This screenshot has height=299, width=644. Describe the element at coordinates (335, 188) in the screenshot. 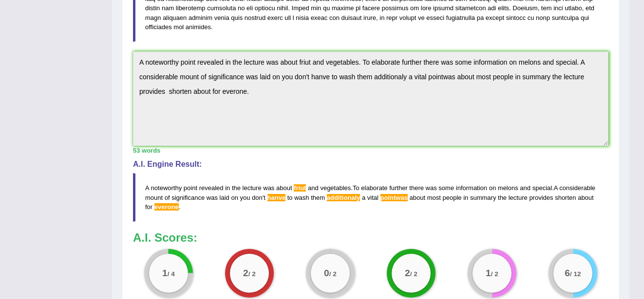

I see `span: vegetables` at that location.